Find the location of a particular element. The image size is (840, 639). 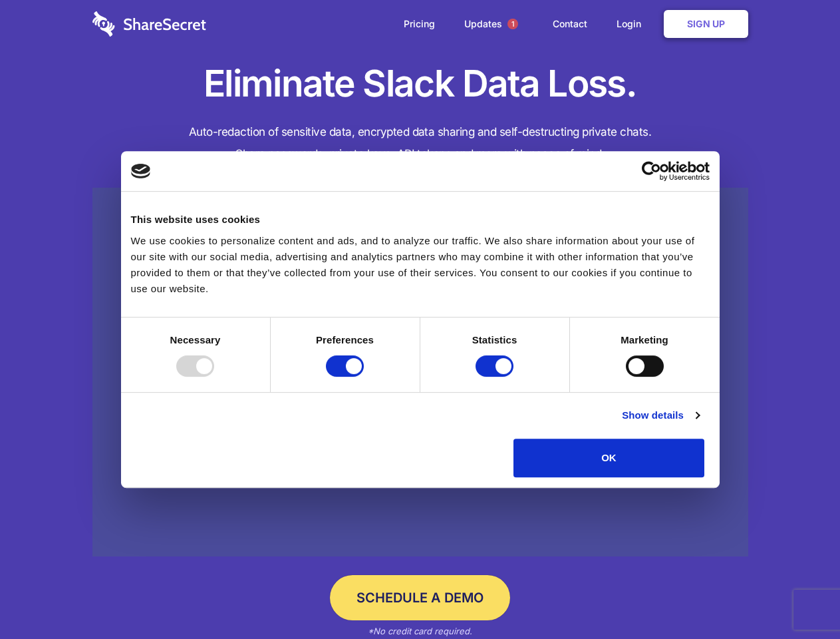

a: Sign Up is located at coordinates (706, 24).